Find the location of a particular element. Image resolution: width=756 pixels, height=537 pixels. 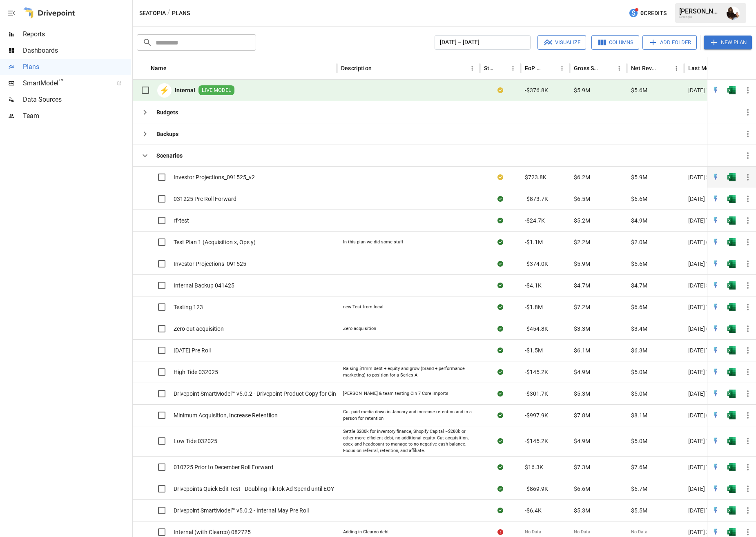

span: LIVE MODEL is located at coordinates (216, 90).